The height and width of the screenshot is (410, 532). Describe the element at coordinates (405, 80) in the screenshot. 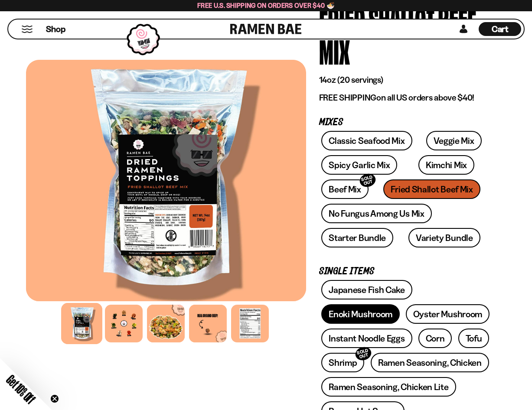

I see `p: 14oz (20 servings)` at that location.